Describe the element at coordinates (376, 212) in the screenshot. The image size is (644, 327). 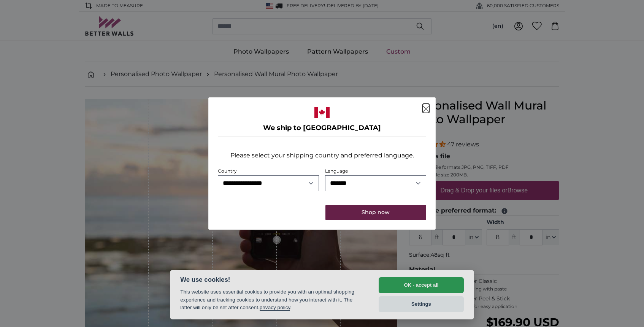
I see `button: Shop now` at that location.